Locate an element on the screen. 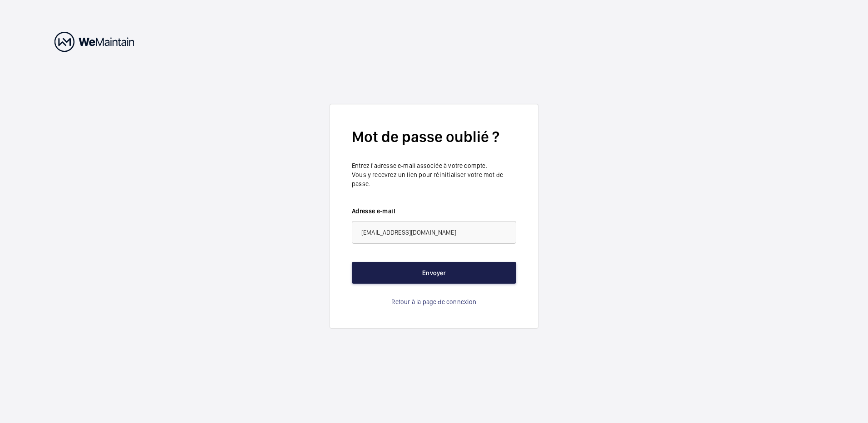 The image size is (868, 423). button: Envoyer is located at coordinates (434, 273).